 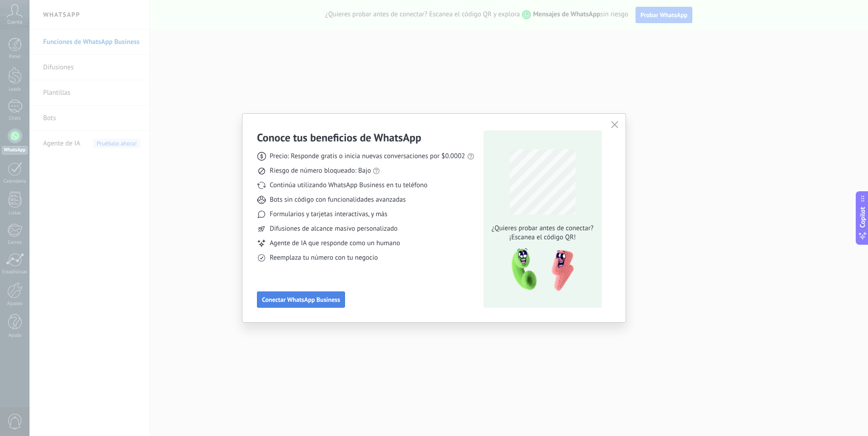 I want to click on span: Formularios y tarjetas interactivas, y más, so click(x=328, y=215).